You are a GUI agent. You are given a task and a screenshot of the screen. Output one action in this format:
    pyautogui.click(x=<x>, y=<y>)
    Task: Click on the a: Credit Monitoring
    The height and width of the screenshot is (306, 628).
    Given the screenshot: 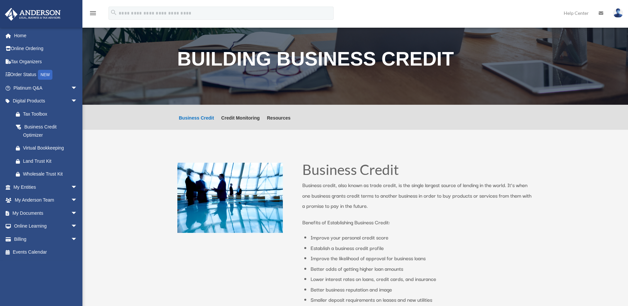 What is the action you would take?
    pyautogui.click(x=240, y=123)
    